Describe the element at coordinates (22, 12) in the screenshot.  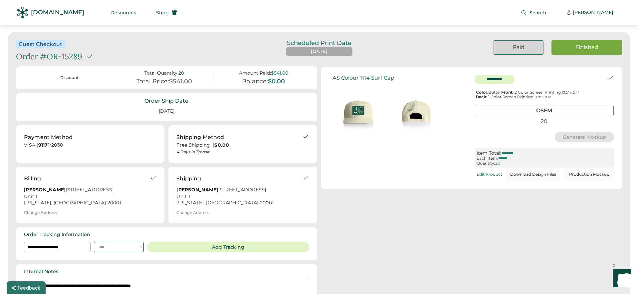
I see `img: Rendered Logo - Screens` at that location.